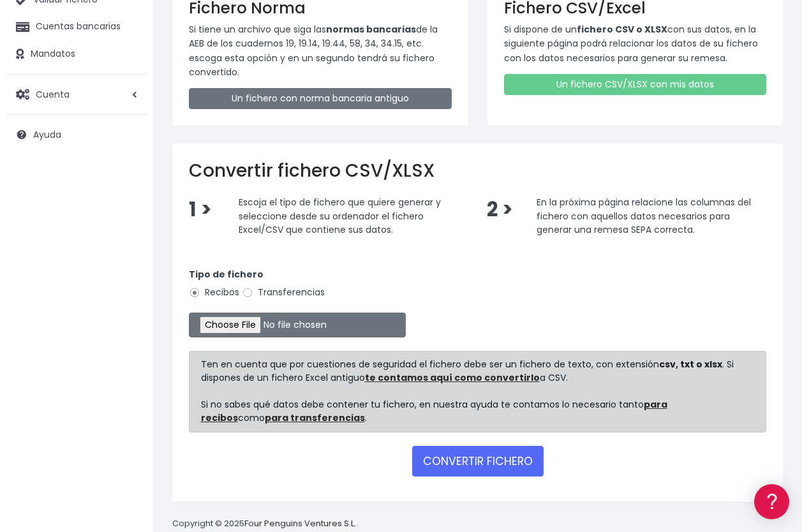 This screenshot has height=532, width=802. Describe the element at coordinates (623, 29) in the screenshot. I see `strong: fichero CSV o XLSX` at that location.